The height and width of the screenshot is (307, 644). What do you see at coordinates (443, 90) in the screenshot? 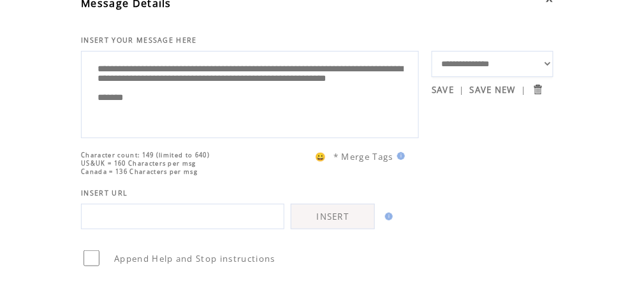
I see `a: SAVE` at bounding box center [443, 90].